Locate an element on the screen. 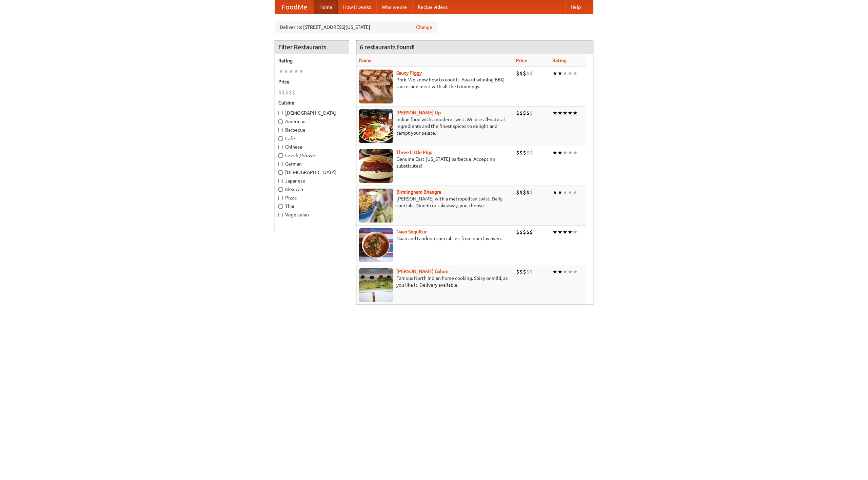 The image size is (868, 480). label: Chinese is located at coordinates (312, 147).